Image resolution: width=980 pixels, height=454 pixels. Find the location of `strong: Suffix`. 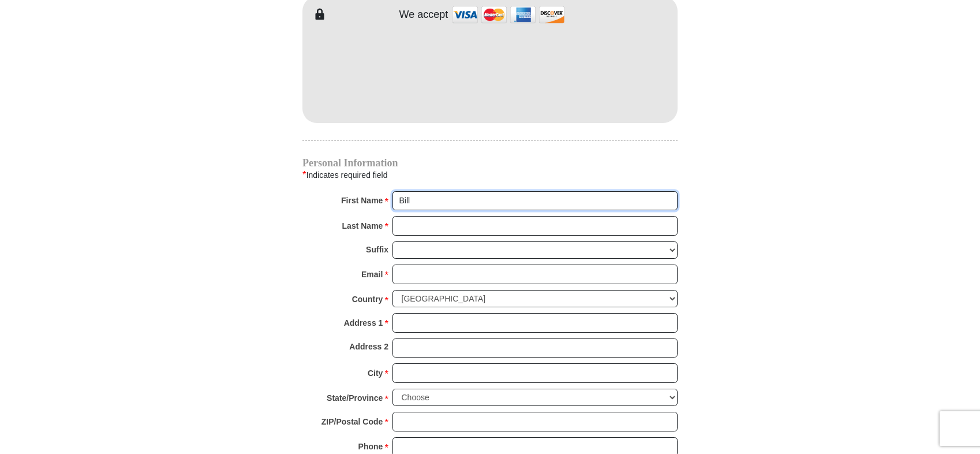

strong: Suffix is located at coordinates (377, 250).